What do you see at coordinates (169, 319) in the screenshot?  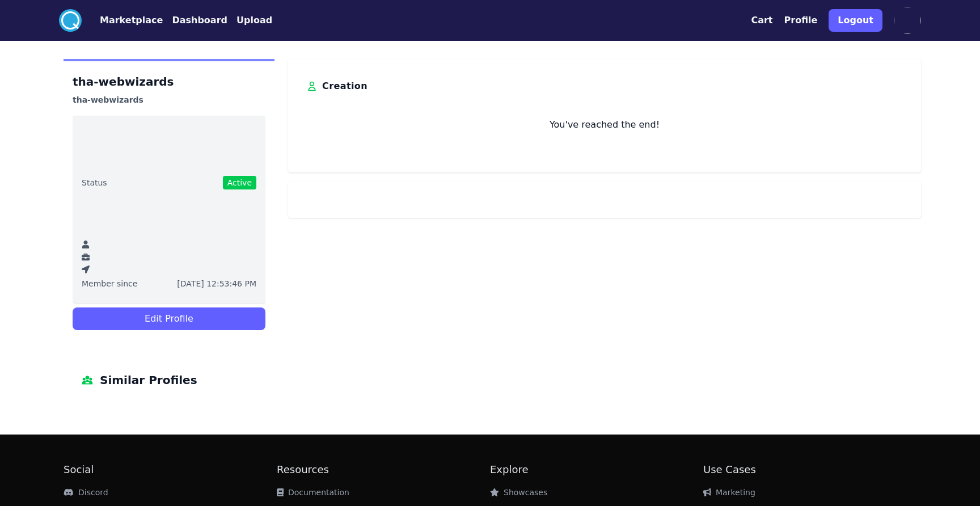 I see `button: Edit Profile` at bounding box center [169, 319].